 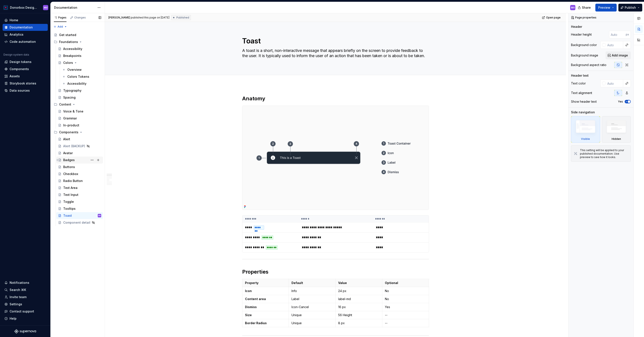 I want to click on div: This setting will be applied to your published documentation. Use preview to see how it looks., so click(x=604, y=154).